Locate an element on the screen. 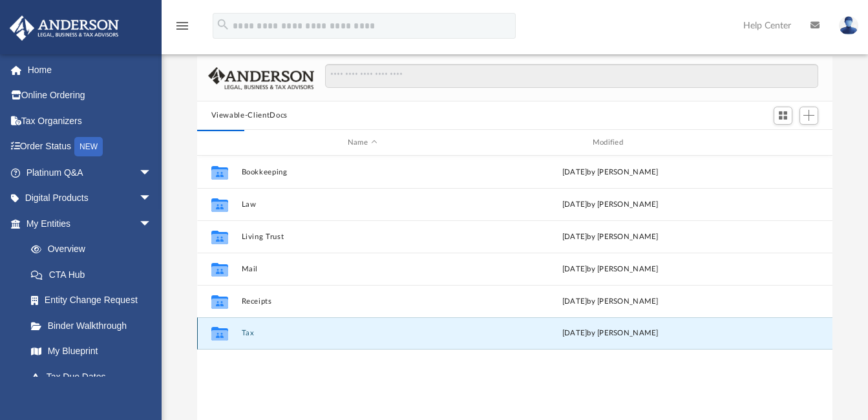  a: Digital Productsarrow_drop_down is located at coordinates (90, 198).